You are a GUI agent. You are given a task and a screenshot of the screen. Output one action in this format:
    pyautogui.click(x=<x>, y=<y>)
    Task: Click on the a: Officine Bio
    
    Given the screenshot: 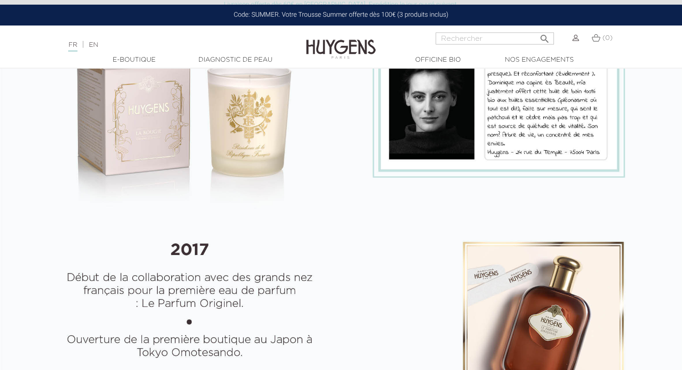 What is the action you would take?
    pyautogui.click(x=438, y=60)
    